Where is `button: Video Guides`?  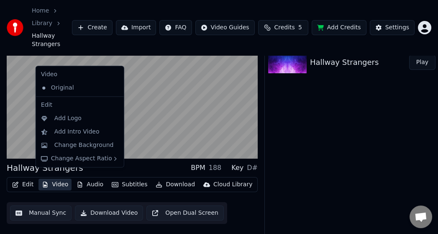 button: Video Guides is located at coordinates (225, 28).